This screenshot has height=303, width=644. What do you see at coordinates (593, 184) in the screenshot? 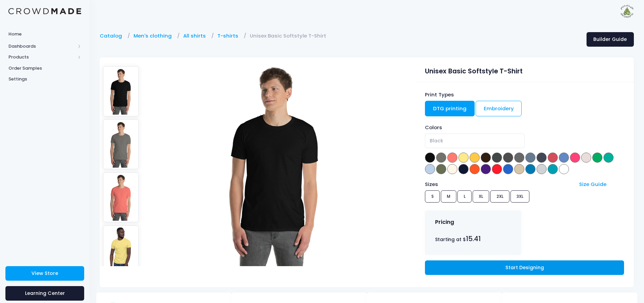
I see `a: Size Guide` at bounding box center [593, 184].